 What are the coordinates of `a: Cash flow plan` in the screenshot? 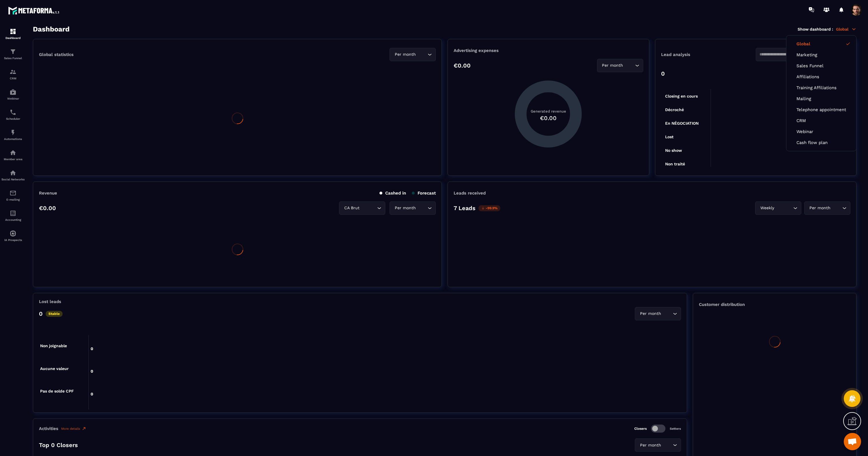 It's located at (822, 143).